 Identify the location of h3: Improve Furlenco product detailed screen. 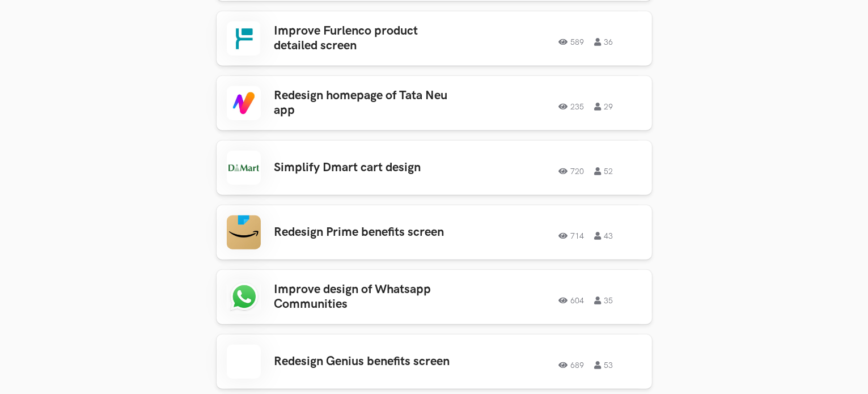
(362, 38).